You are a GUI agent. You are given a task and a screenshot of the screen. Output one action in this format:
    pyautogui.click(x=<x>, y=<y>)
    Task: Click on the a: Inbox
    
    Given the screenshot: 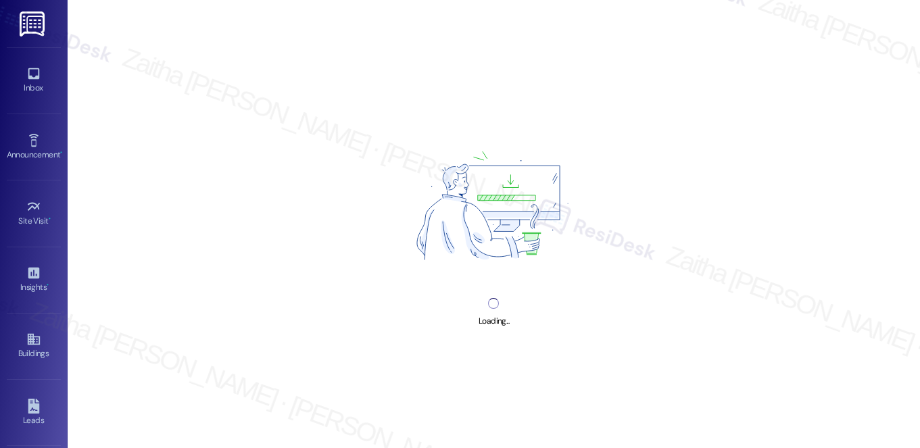 What is the action you would take?
    pyautogui.click(x=34, y=80)
    